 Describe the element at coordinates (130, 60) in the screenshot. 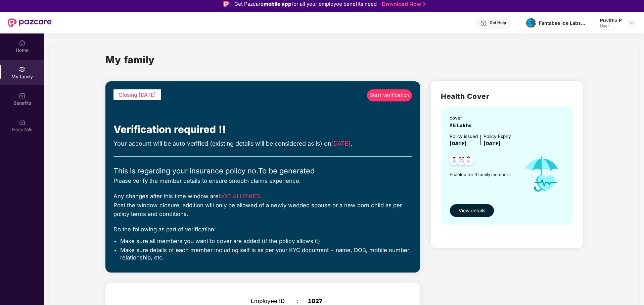

I see `h1: My family` at that location.